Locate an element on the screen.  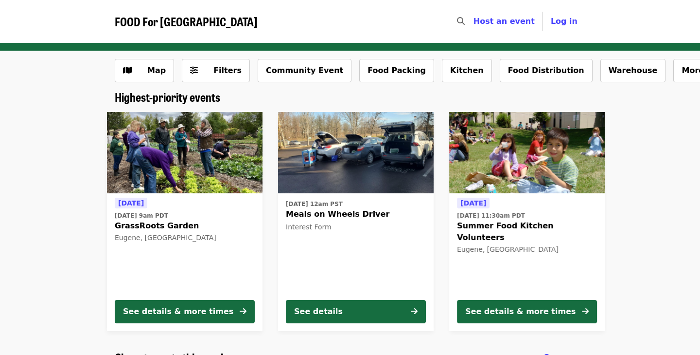
button: Log in is located at coordinates (564, 21).